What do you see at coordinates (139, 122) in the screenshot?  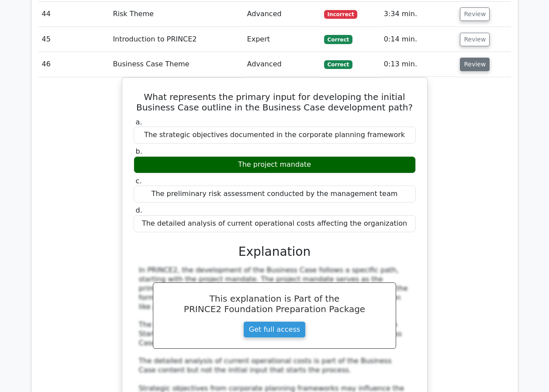 I see `span: a.` at bounding box center [139, 122].